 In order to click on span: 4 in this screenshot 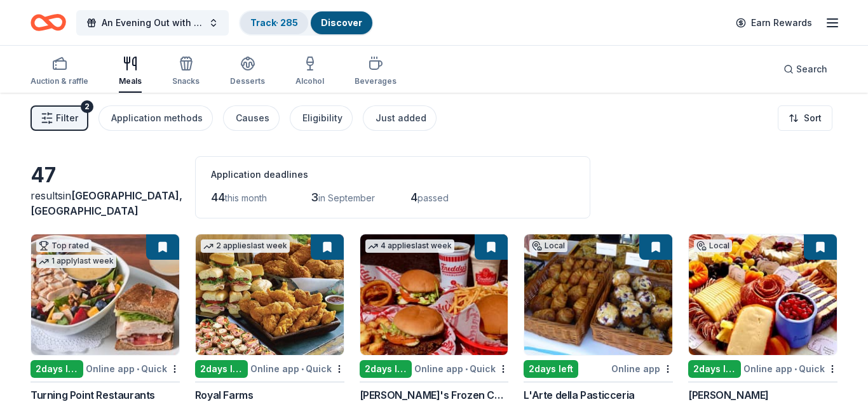, I will do `click(414, 197)`.